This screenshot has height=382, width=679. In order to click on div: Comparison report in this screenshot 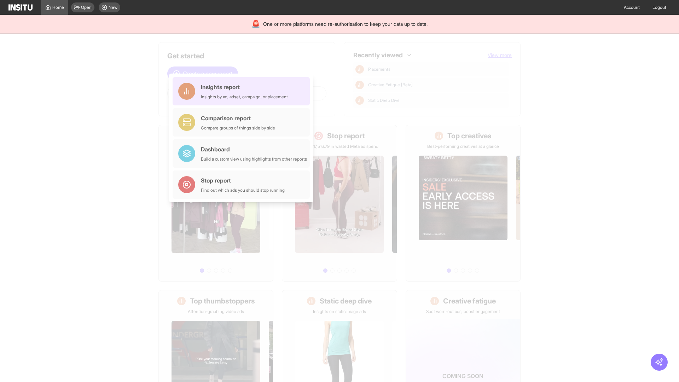, I will do `click(238, 118)`.